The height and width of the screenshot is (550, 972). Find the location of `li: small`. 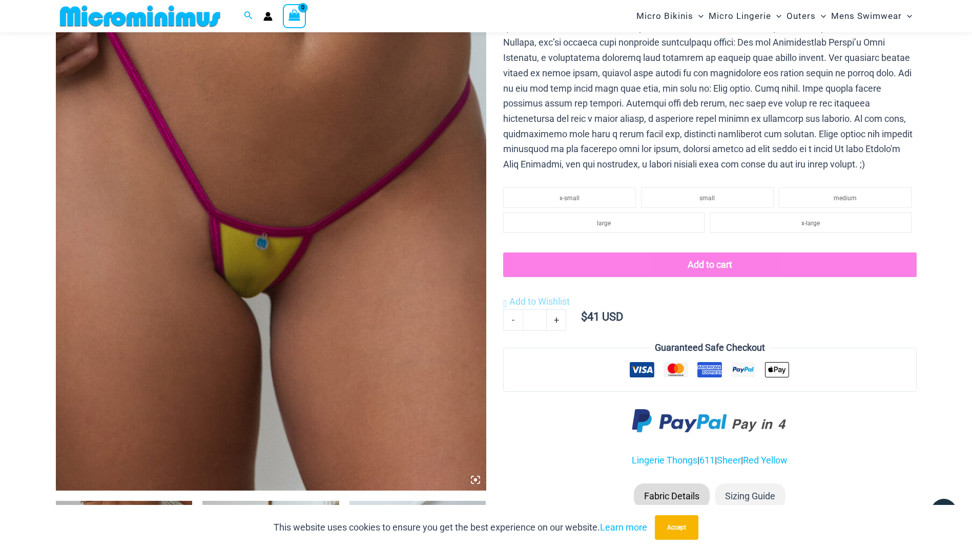

li: small is located at coordinates (707, 198).